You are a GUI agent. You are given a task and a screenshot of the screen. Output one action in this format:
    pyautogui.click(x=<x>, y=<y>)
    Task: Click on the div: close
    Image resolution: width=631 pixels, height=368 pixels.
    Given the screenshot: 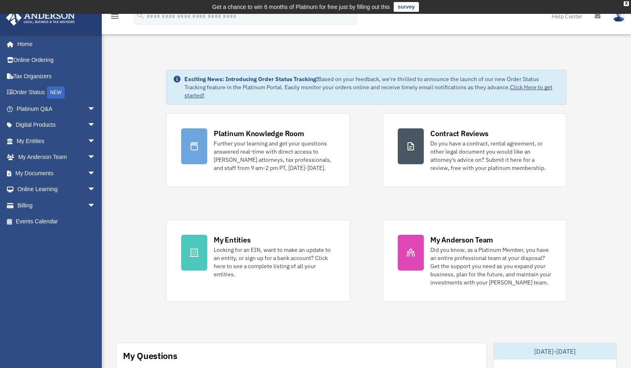 What is the action you would take?
    pyautogui.click(x=627, y=4)
    